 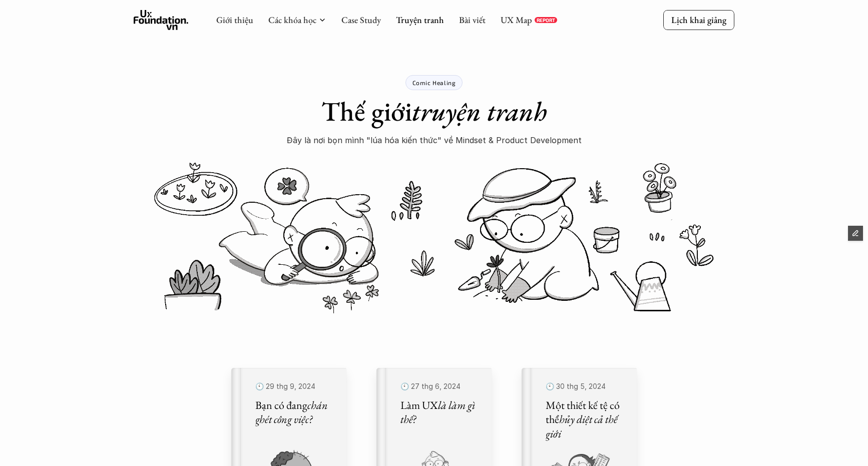 I want to click on em: hủy diệt cả thế giới, so click(x=582, y=426).